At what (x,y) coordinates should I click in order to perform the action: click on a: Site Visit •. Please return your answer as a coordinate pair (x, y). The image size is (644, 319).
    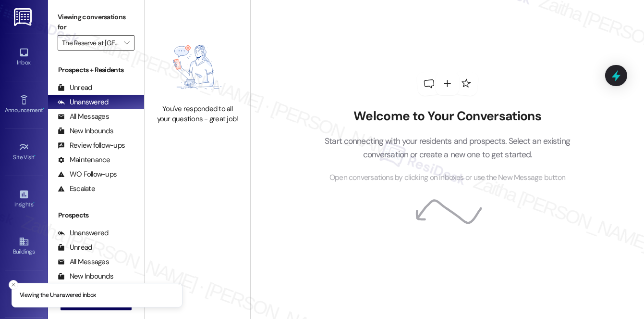
    Looking at the image, I should click on (24, 152).